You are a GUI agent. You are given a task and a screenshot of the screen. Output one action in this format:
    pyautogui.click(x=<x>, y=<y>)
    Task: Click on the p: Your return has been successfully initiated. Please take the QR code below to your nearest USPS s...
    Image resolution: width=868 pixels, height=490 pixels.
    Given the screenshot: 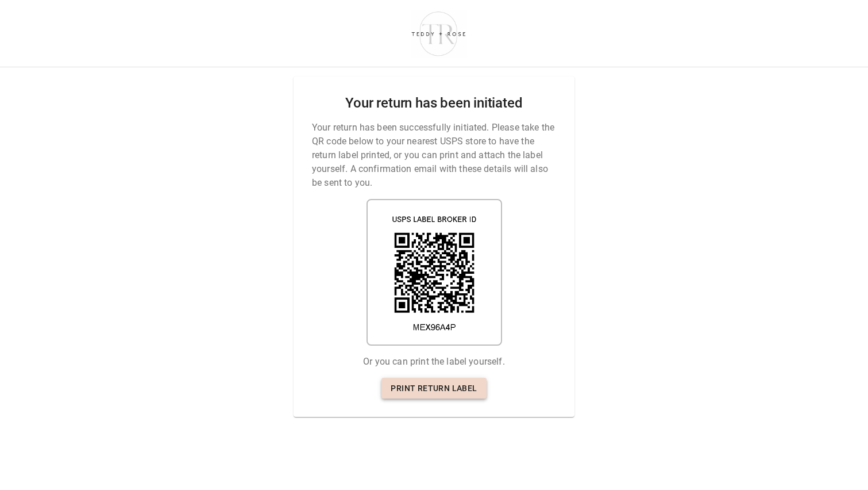 What is the action you would take?
    pyautogui.click(x=434, y=155)
    